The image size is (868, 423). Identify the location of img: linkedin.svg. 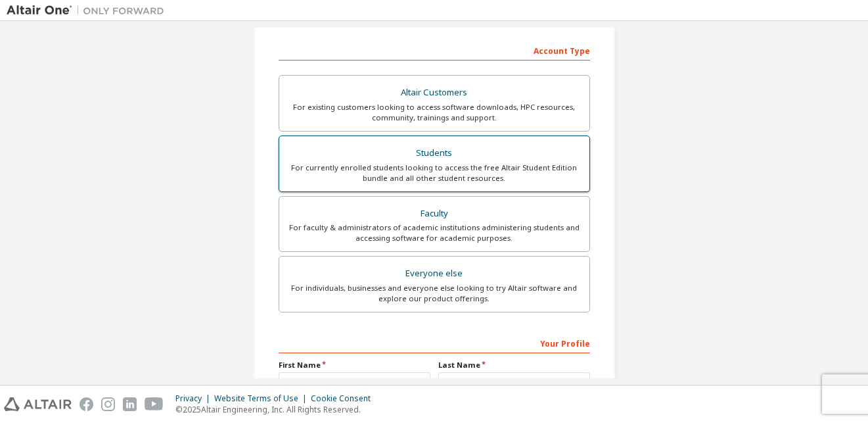
(130, 404).